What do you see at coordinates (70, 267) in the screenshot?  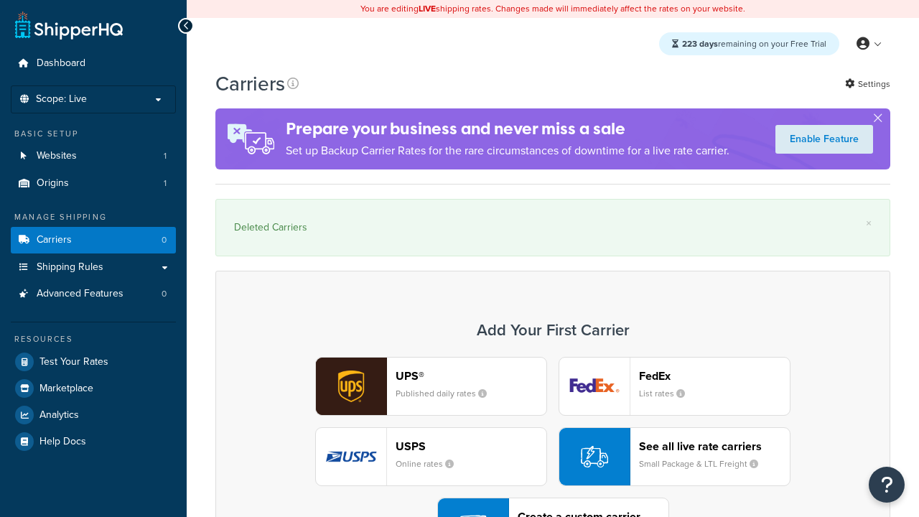 I see `span: Shipping Rules` at bounding box center [70, 267].